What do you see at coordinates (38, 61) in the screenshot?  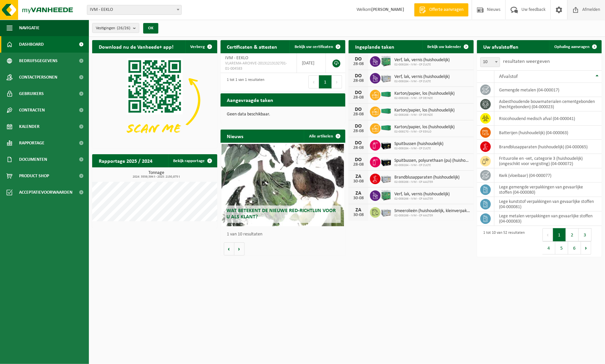 I see `span: Bedrijfsgegevens` at bounding box center [38, 61].